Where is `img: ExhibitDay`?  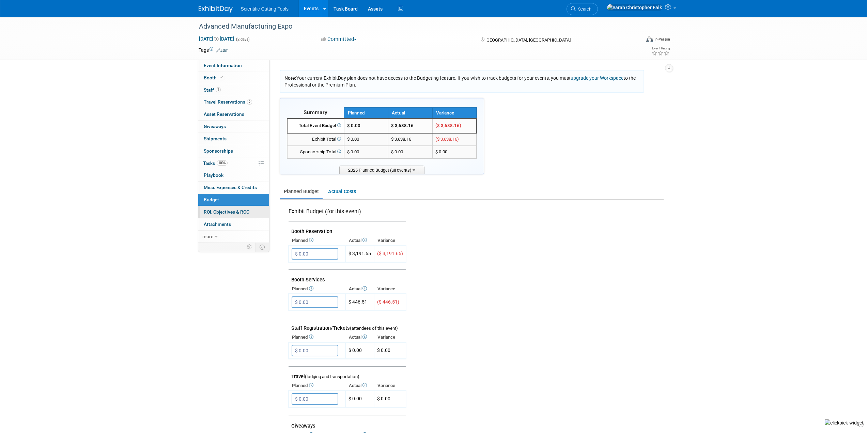
img: ExhibitDay is located at coordinates (216, 9).